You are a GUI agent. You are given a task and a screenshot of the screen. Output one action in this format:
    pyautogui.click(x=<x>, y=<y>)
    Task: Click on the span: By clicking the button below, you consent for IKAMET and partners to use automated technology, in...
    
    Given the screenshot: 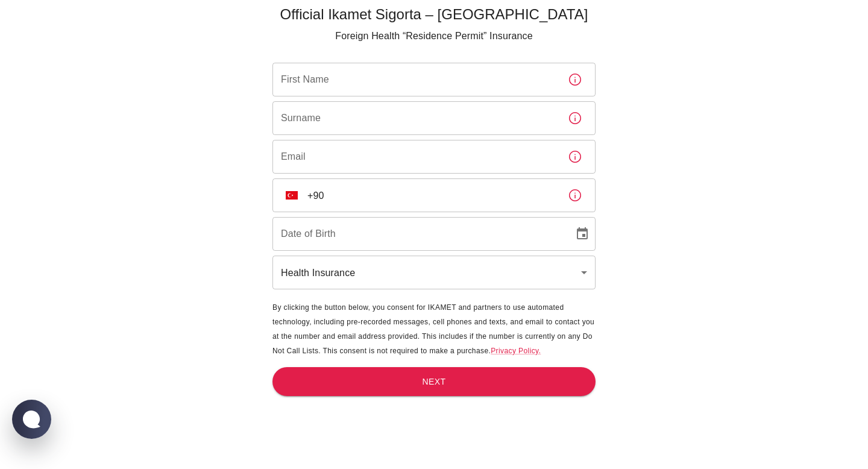 What is the action you would take?
    pyautogui.click(x=434, y=329)
    